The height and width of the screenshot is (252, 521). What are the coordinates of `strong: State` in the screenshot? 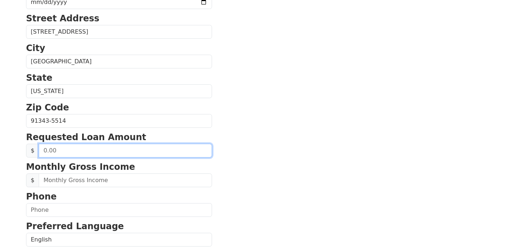 It's located at (39, 78).